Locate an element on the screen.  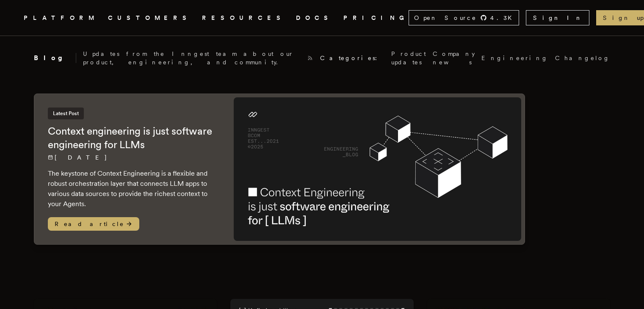
a: Changelog is located at coordinates (583, 58).